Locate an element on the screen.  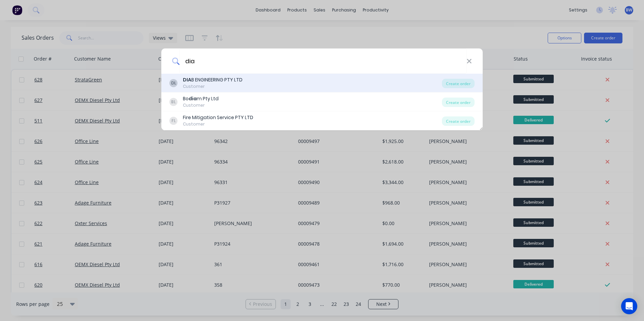
div: Fire Mitigation Service PTY LTD is located at coordinates (218, 118).